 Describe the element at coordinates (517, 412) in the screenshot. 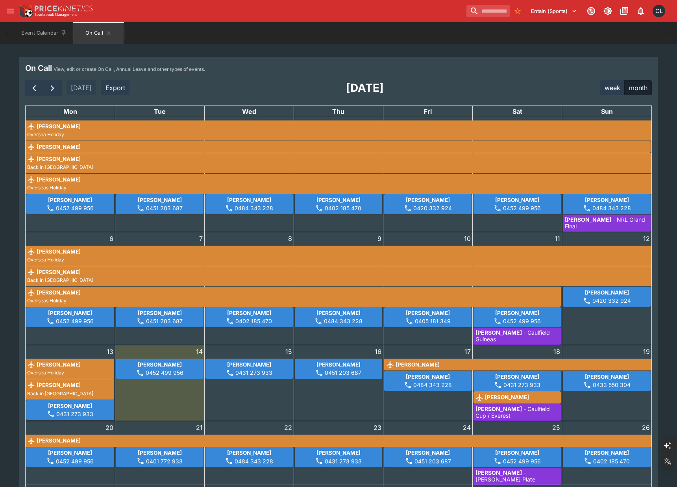

I see `p: Josh Drayton - Caulfield Cup / Everest` at that location.